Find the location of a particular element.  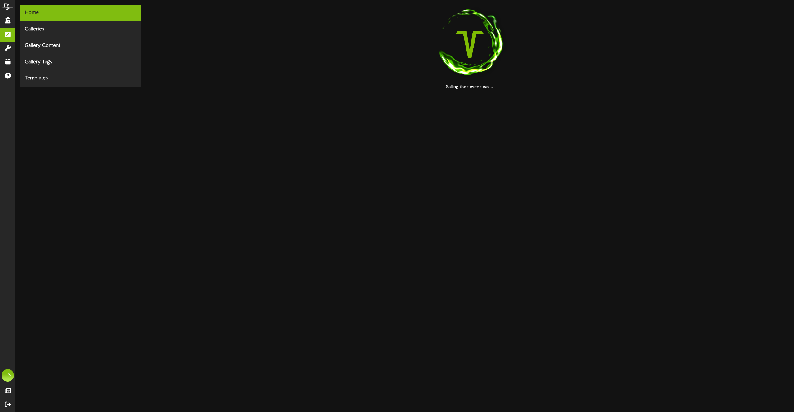

div: JS is located at coordinates (8, 376).